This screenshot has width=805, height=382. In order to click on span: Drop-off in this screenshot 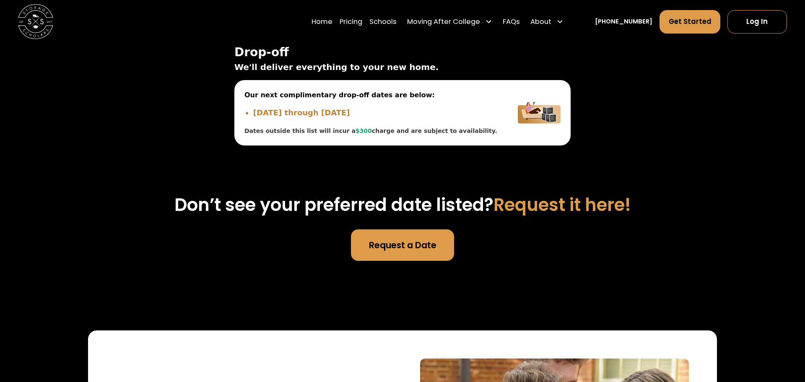, I will do `click(402, 52)`.